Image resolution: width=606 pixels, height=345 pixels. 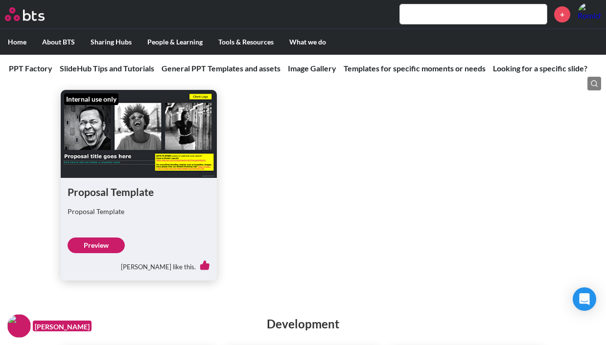 What do you see at coordinates (91, 99) in the screenshot?
I see `div: Internal use only` at bounding box center [91, 99].